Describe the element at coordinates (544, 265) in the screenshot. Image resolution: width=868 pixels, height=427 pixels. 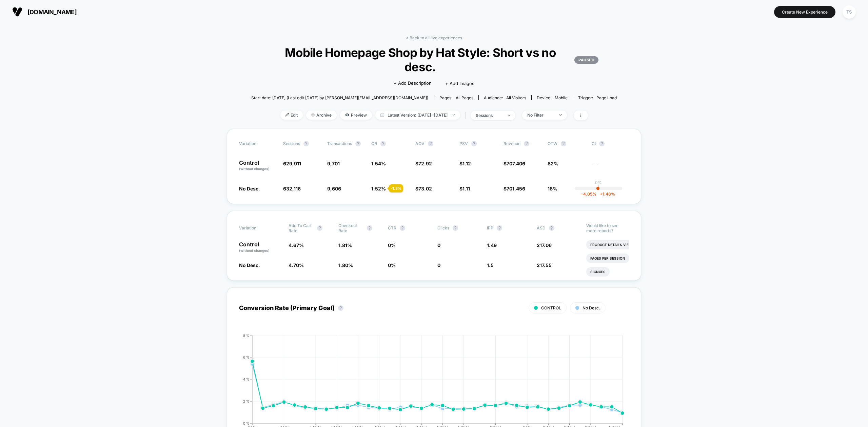
I see `span: 217.55` at that location.